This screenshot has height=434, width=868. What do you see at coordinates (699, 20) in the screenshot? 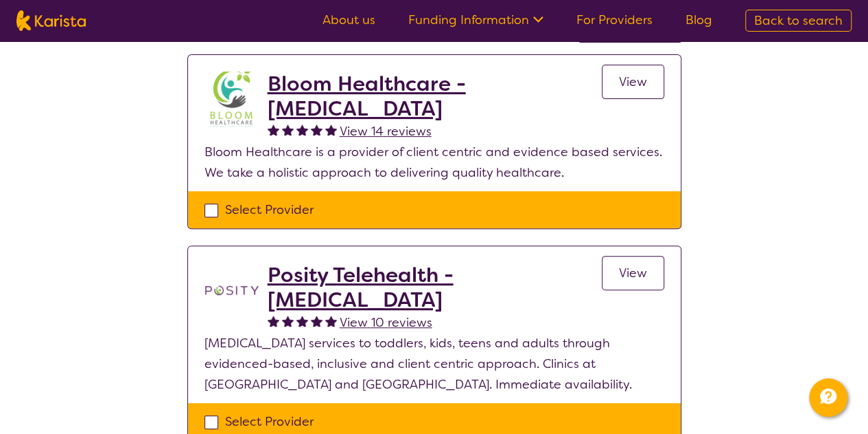
I see `a: Blog` at bounding box center [699, 20].